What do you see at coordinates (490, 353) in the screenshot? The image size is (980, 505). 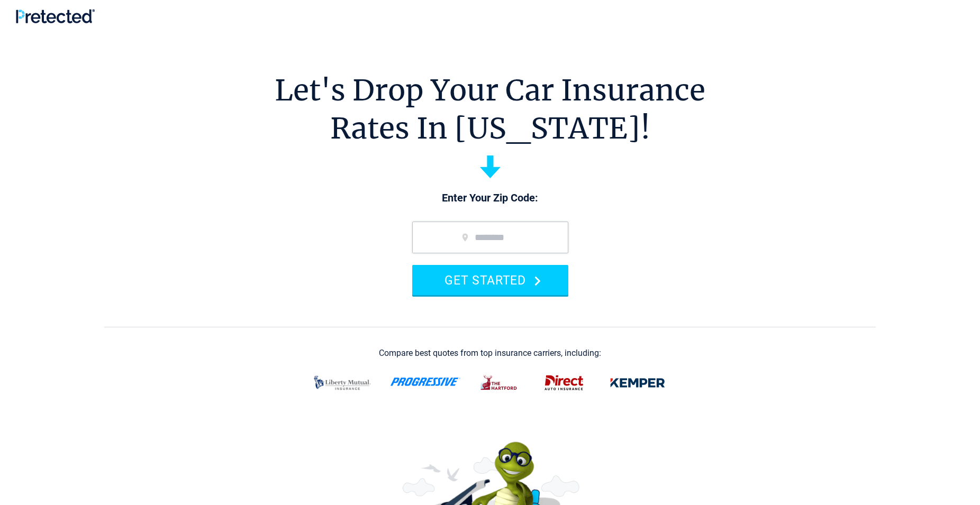 I see `div: Compare best quotes from top insurance carriers, including:` at bounding box center [490, 353].